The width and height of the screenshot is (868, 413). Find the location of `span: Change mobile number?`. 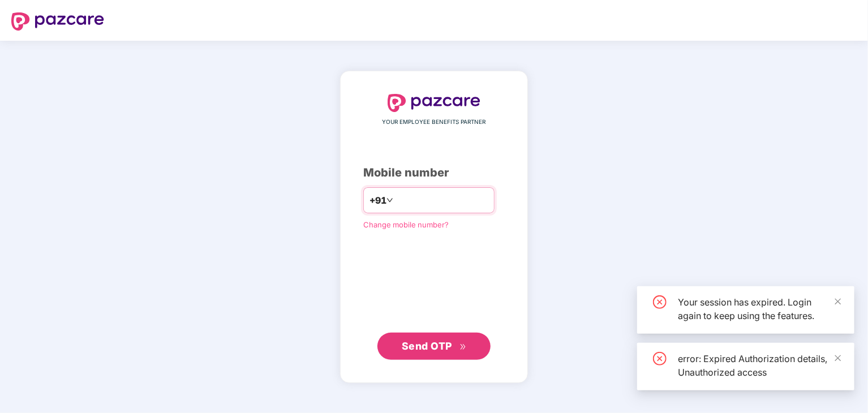

span: Change mobile number? is located at coordinates (406, 225).